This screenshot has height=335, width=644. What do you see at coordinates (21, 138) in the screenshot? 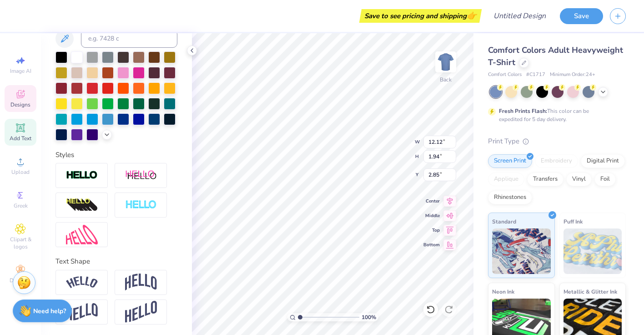
I see `span: Add Text` at bounding box center [21, 138].